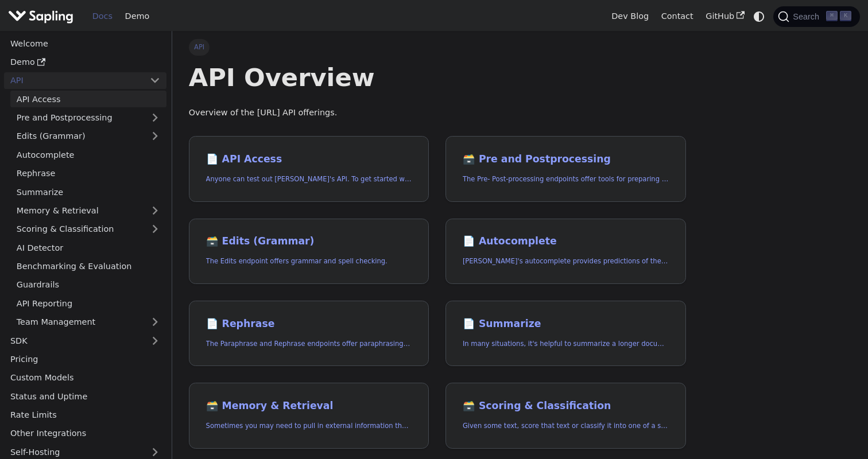 This screenshot has height=459, width=868. I want to click on a: Welcome, so click(85, 43).